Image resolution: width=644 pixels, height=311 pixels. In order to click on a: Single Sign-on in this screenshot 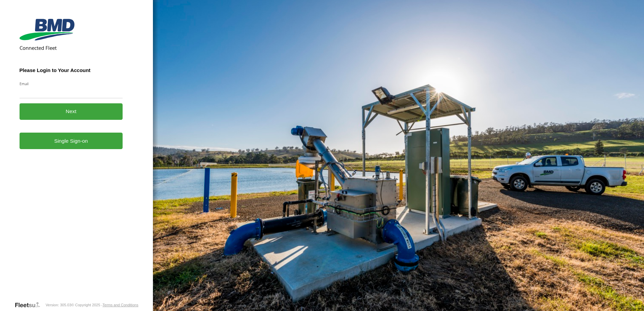, I will do `click(71, 141)`.